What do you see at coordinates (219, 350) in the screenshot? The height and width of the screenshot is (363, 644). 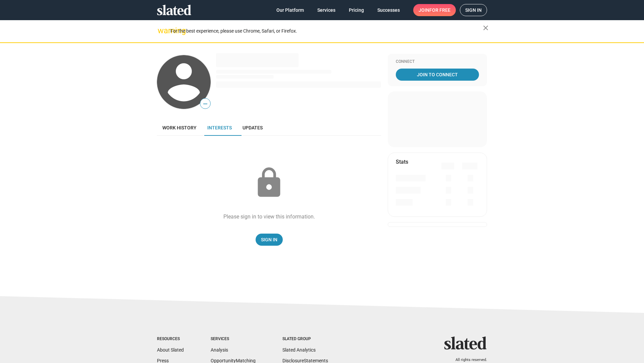 I see `a: Analysis` at bounding box center [219, 350].